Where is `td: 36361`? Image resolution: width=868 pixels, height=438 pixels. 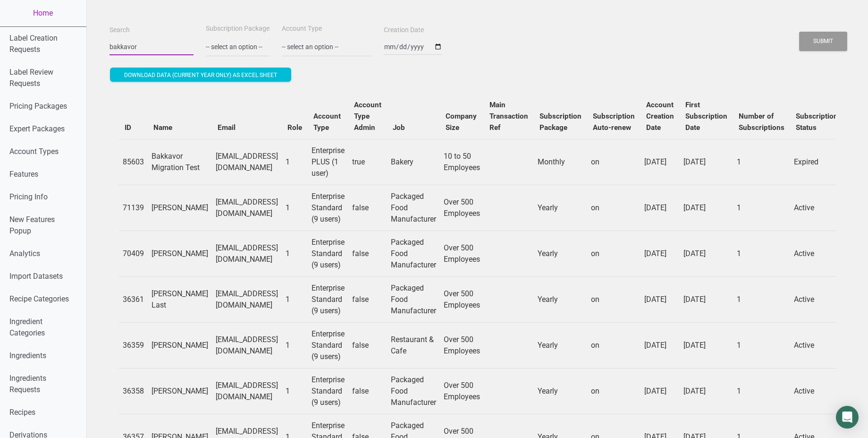
td: 36361 is located at coordinates (133, 299).